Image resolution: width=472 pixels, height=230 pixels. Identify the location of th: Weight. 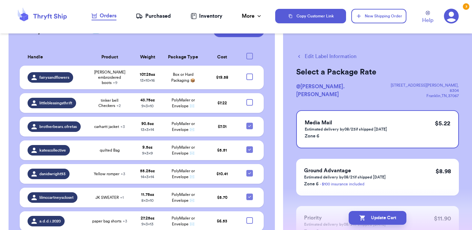
(147, 57).